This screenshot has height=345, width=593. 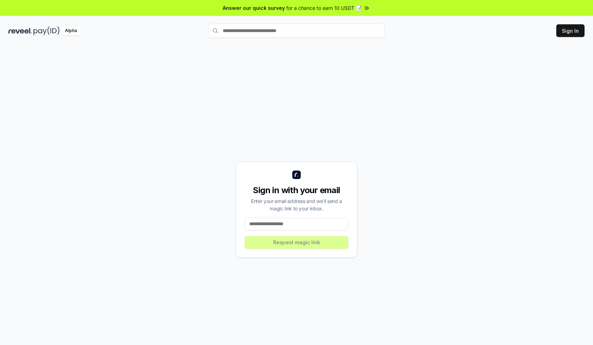 What do you see at coordinates (324, 8) in the screenshot?
I see `span: for a chance to earn 10 USDT 📝` at bounding box center [324, 8].